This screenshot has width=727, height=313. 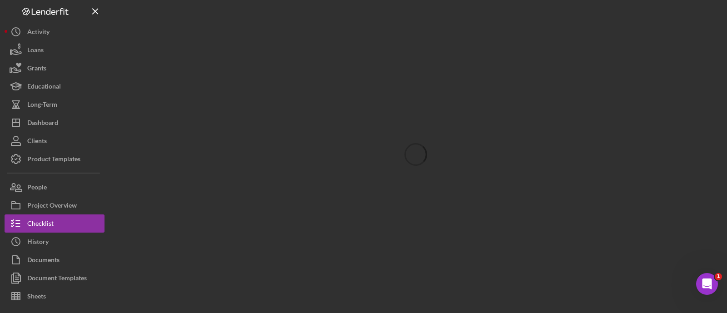 What do you see at coordinates (55, 260) in the screenshot?
I see `button: Documents` at bounding box center [55, 260].